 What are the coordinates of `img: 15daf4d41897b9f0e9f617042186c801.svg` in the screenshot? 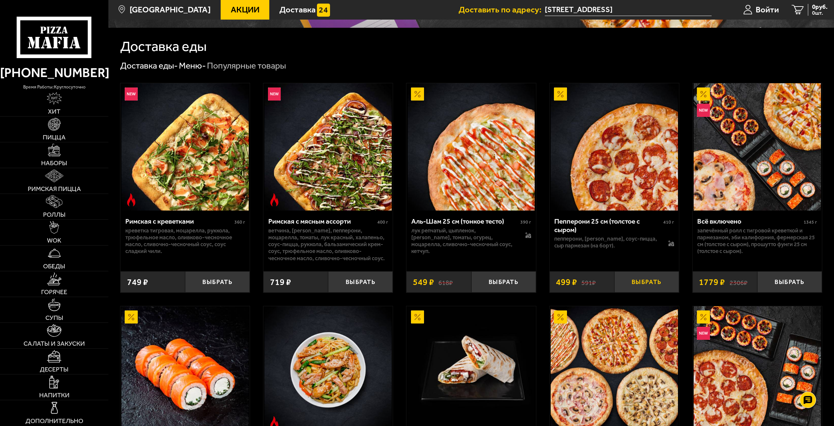 It's located at (323, 10).